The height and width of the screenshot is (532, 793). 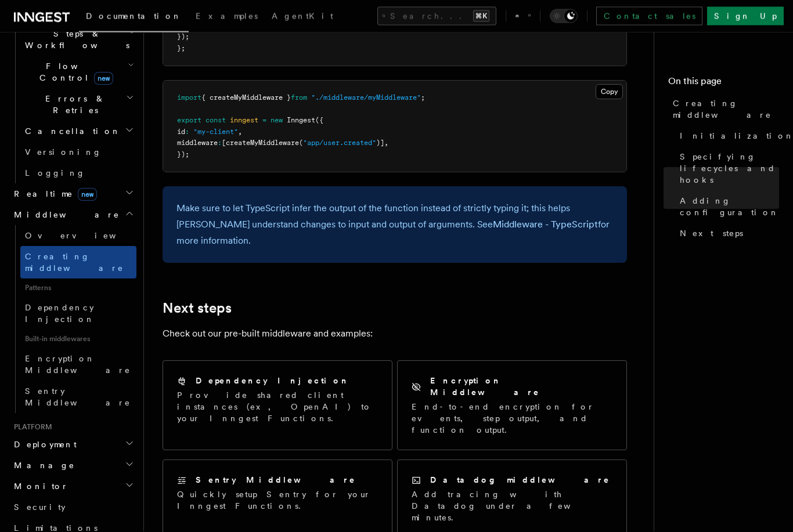 I want to click on button: Deployment, so click(x=72, y=445).